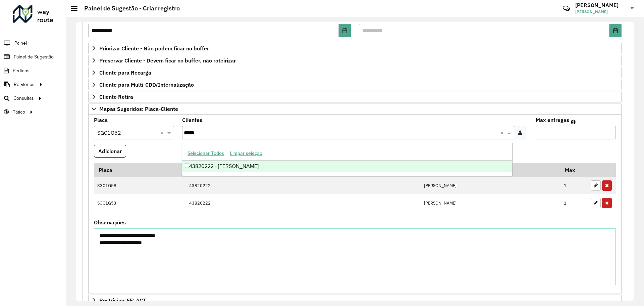  What do you see at coordinates (355, 49) in the screenshot?
I see `a: Priorizar Cliente - Não podem ficar no buffer` at bounding box center [355, 49].